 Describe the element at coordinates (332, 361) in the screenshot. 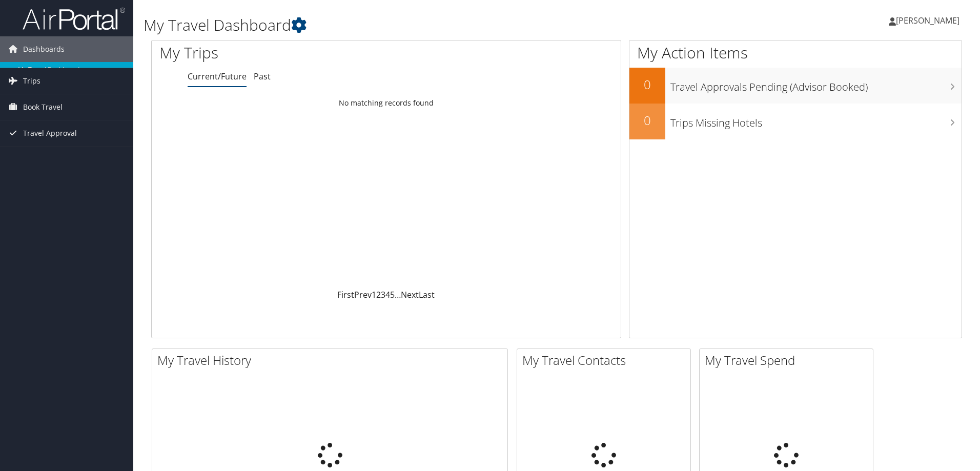

I see `h2: My Travel History` at that location.